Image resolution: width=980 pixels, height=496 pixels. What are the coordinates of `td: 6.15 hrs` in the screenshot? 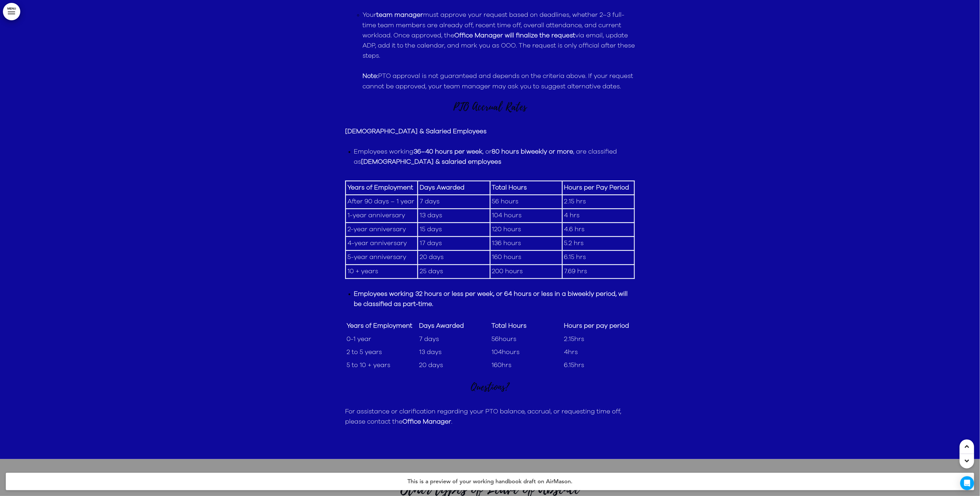 It's located at (598, 258).